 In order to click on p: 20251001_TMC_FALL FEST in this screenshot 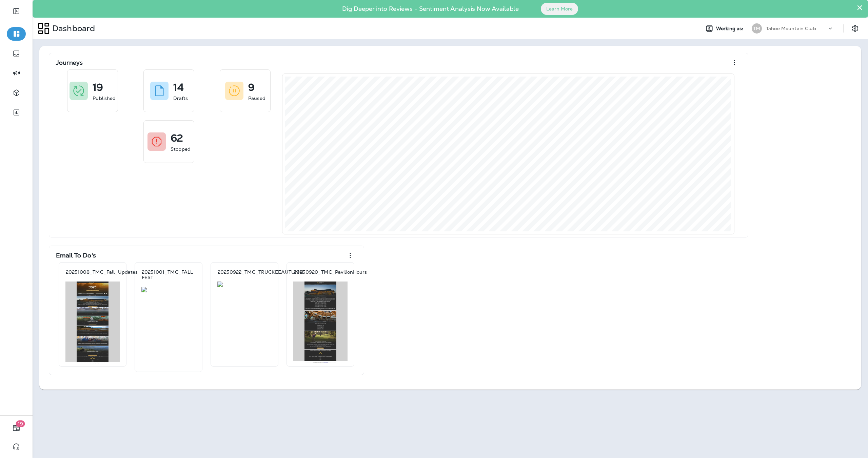, I will do `click(168, 275)`.